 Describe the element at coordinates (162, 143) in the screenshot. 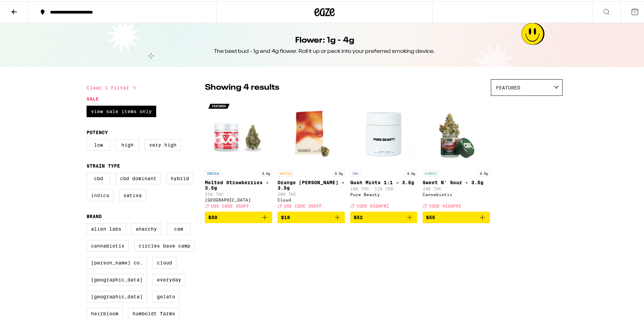

I see `label: Very High` at that location.